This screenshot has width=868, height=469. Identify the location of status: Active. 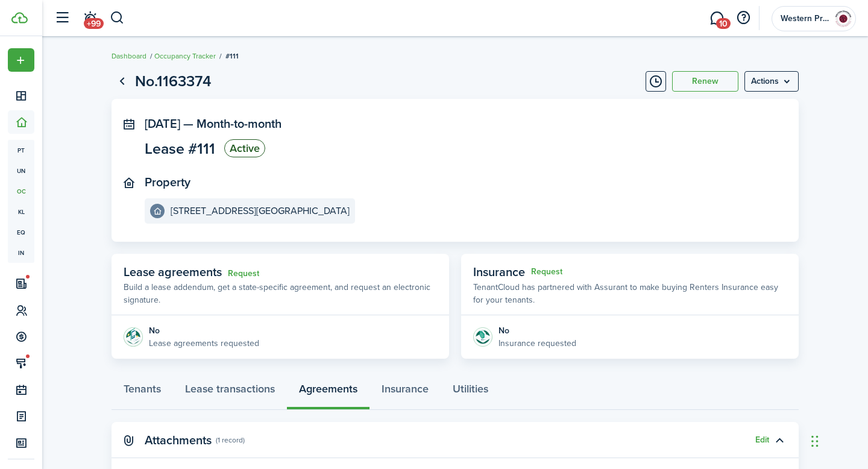
(245, 148).